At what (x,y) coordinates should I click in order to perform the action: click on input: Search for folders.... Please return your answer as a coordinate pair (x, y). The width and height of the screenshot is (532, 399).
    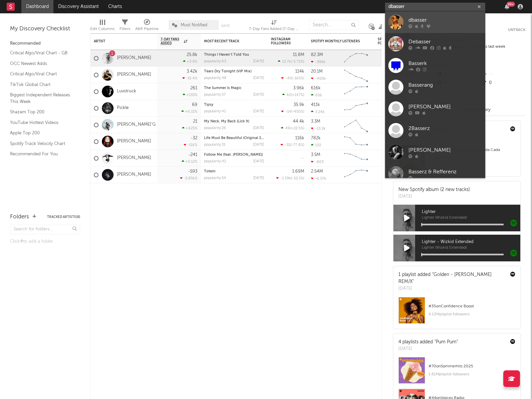
    Looking at the image, I should click on (45, 229).